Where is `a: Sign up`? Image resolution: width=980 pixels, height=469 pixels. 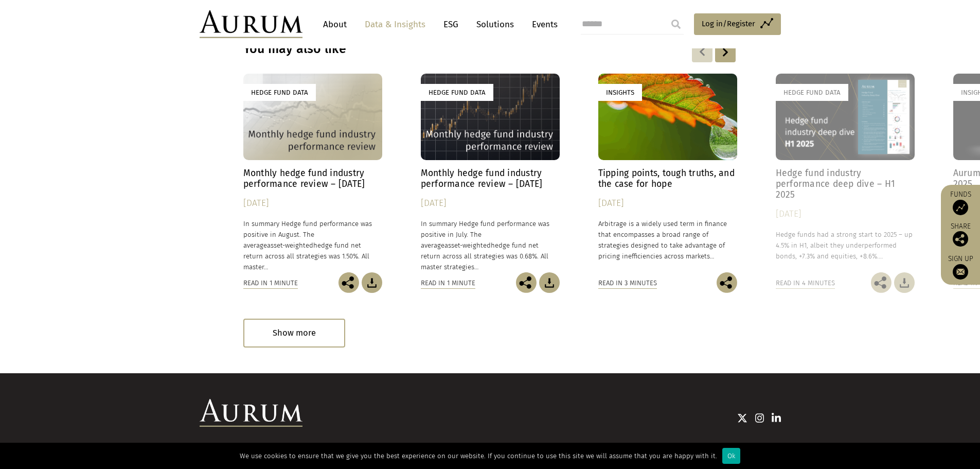
a: Sign up is located at coordinates (961, 267).